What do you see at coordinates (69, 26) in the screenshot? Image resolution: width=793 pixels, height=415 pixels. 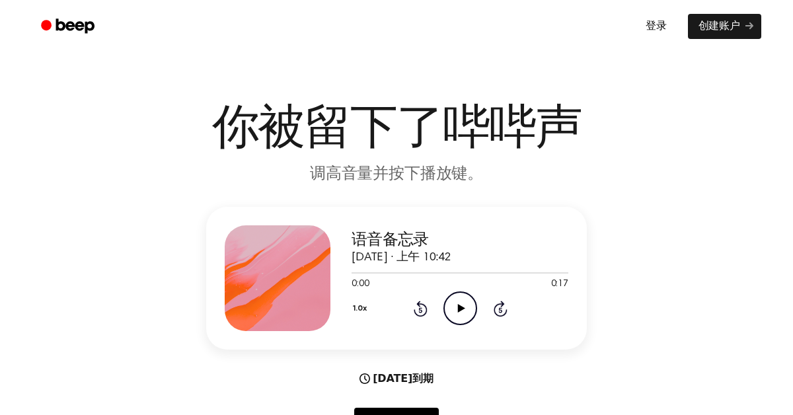 I see `a: 嘟` at bounding box center [69, 26].